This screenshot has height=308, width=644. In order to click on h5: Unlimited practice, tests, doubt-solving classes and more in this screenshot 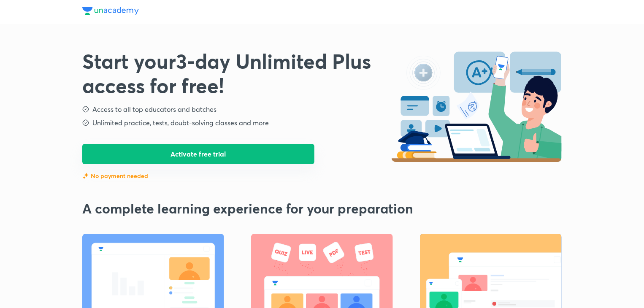, I will do `click(181, 123)`.